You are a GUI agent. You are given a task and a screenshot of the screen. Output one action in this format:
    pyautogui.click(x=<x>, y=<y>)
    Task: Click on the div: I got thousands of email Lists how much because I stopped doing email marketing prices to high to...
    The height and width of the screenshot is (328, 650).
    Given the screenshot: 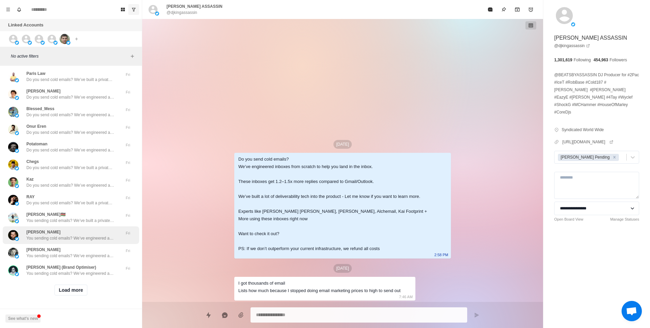 What is the action you would take?
    pyautogui.click(x=319, y=287)
    